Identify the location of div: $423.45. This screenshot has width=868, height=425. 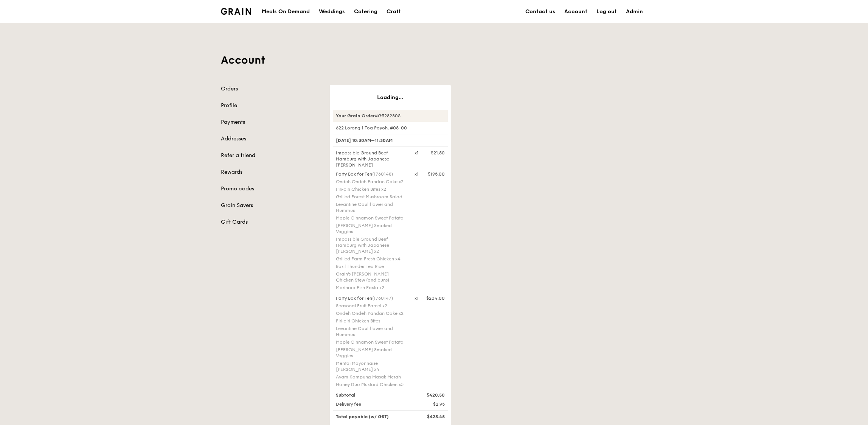
(430, 416).